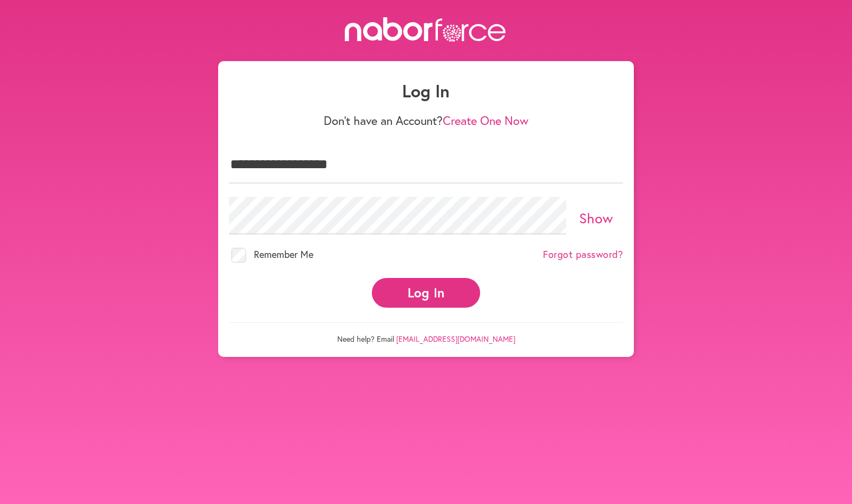 The width and height of the screenshot is (852, 504). What do you see at coordinates (596, 218) in the screenshot?
I see `a: Show` at bounding box center [596, 218].